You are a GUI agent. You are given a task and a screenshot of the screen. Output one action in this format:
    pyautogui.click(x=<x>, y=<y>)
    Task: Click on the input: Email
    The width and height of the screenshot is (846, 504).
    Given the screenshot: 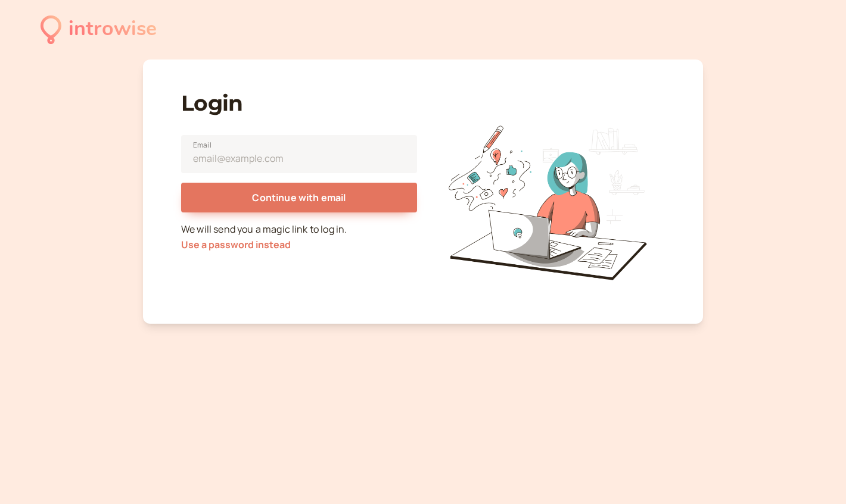 What is the action you would take?
    pyautogui.click(x=299, y=154)
    